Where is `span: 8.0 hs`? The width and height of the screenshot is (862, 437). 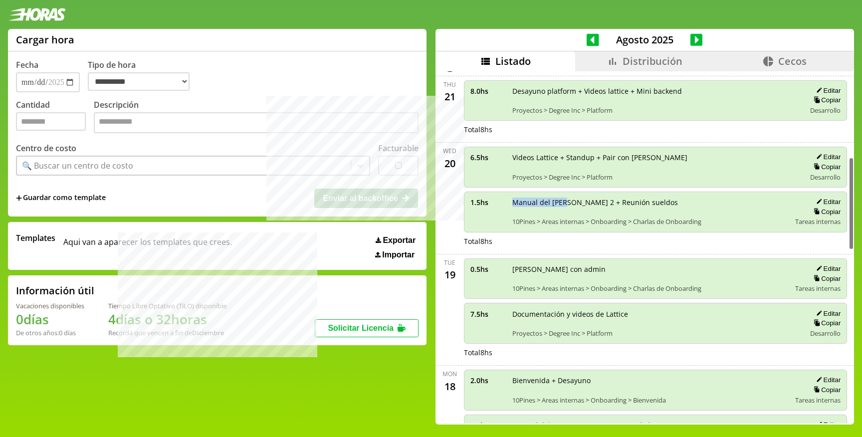
span: 8.0 hs is located at coordinates (488, 91).